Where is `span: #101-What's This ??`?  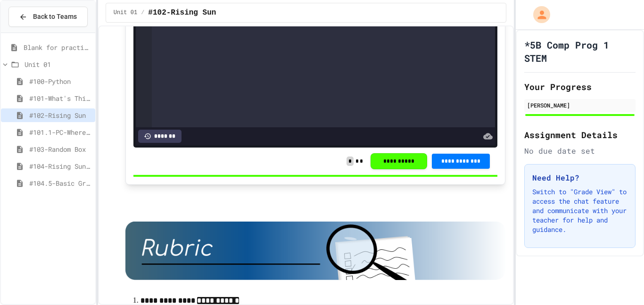
span: #101-What's This ?? is located at coordinates (60, 98).